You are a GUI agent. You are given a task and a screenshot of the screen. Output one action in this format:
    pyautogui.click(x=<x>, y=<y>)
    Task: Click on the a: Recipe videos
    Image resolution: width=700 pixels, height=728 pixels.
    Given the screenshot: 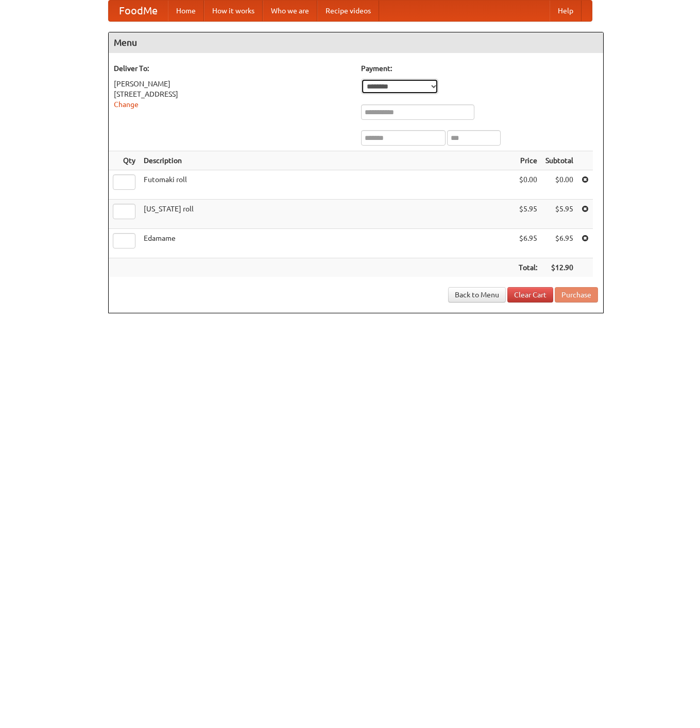 What is the action you would take?
    pyautogui.click(x=348, y=11)
    